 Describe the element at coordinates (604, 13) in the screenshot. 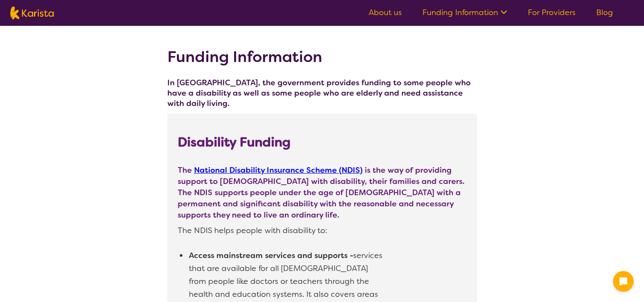

I see `a: Blog` at that location.